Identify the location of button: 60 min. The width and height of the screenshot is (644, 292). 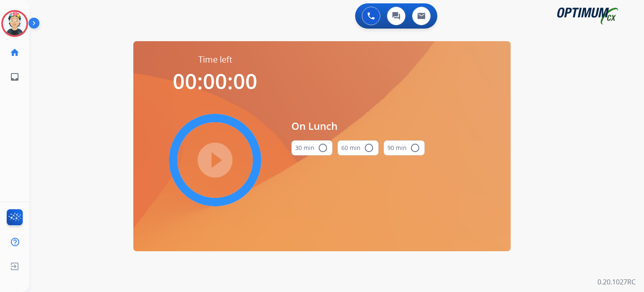
(358, 148).